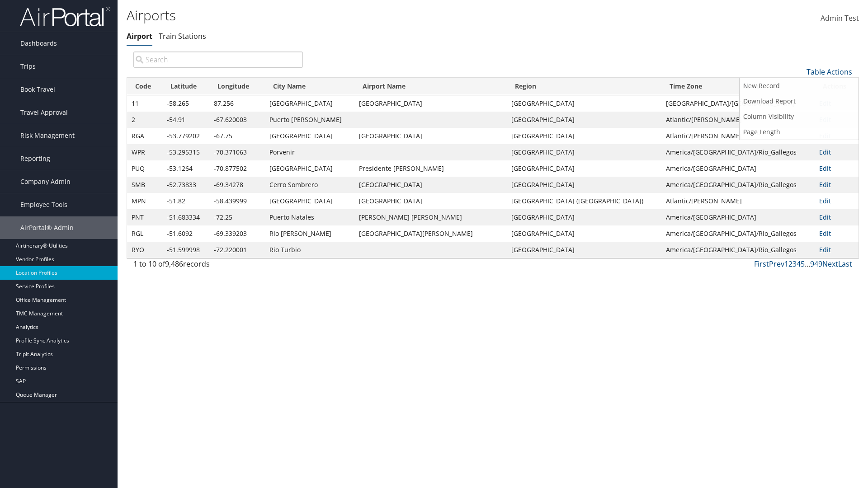  Describe the element at coordinates (44, 113) in the screenshot. I see `span: Travel Approval` at that location.